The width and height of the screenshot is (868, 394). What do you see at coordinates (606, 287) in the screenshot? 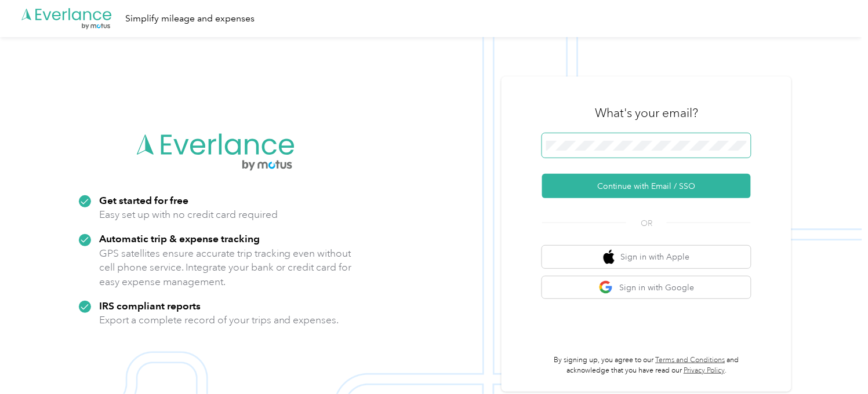
I see `img: google logo` at bounding box center [606, 287].